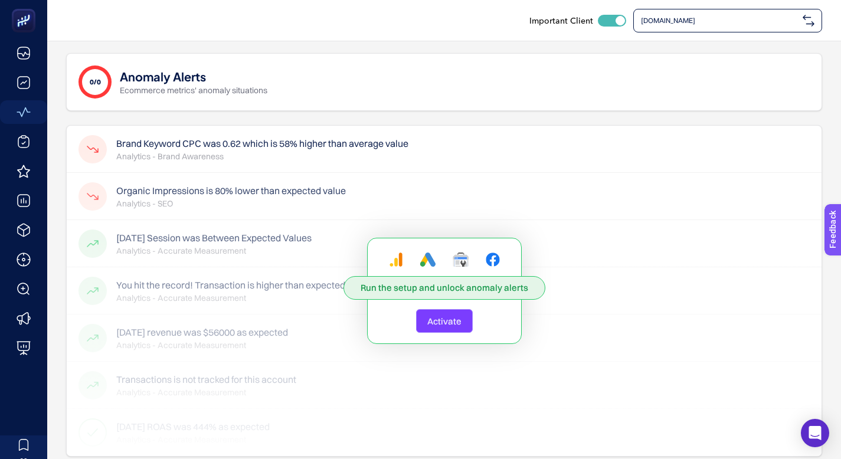  What do you see at coordinates (26, 8) in the screenshot?
I see `span: Feedback` at bounding box center [26, 8].